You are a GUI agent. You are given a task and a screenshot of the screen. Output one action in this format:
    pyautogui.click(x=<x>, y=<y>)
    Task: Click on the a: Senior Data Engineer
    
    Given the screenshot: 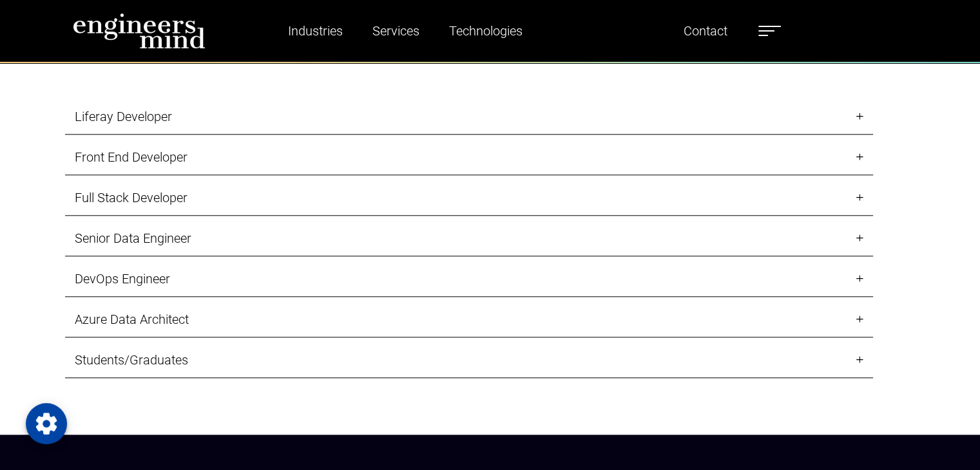 What is the action you would take?
    pyautogui.click(x=469, y=238)
    